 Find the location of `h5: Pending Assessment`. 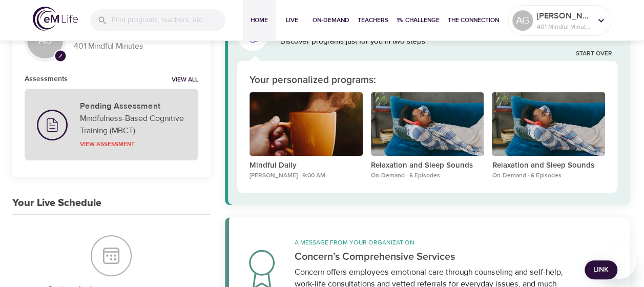

h5: Pending Assessment is located at coordinates (133, 106).